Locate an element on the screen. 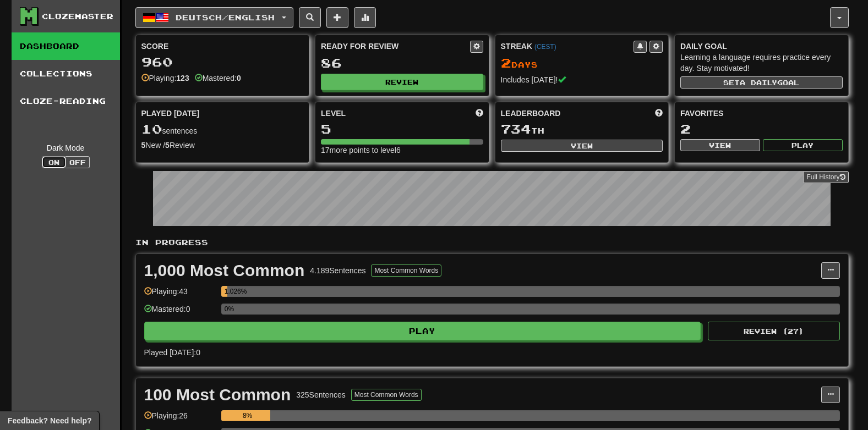  a: (CEST) is located at coordinates (545, 47).